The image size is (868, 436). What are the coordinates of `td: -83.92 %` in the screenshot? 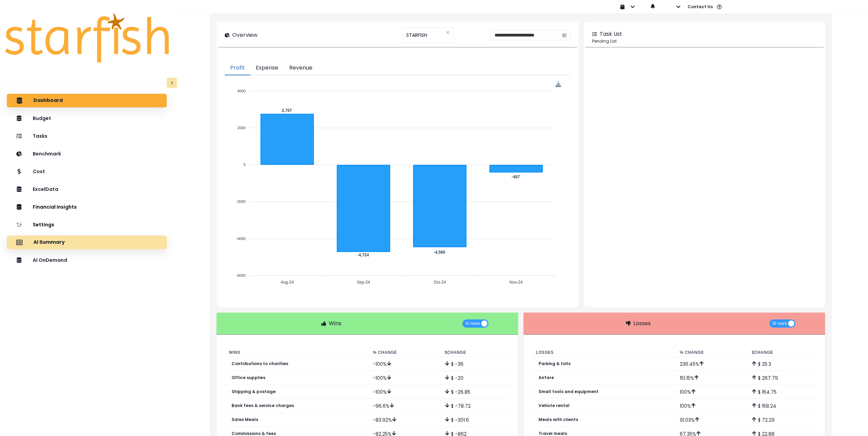 It's located at (403, 420).